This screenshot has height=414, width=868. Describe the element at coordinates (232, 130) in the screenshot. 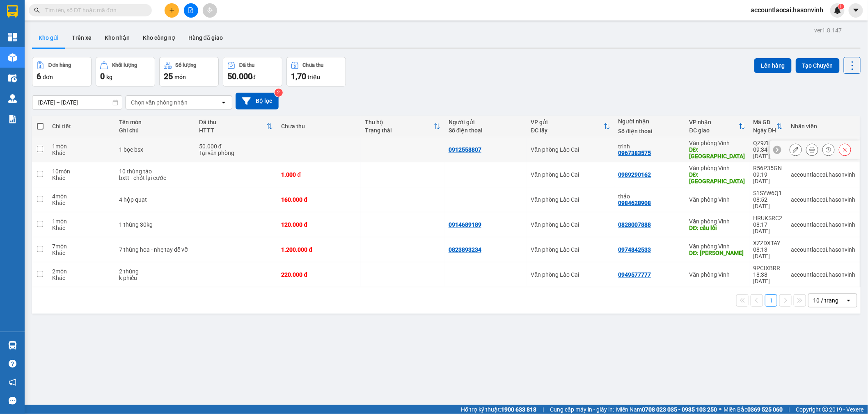

I see `div: HTTT` at that location.